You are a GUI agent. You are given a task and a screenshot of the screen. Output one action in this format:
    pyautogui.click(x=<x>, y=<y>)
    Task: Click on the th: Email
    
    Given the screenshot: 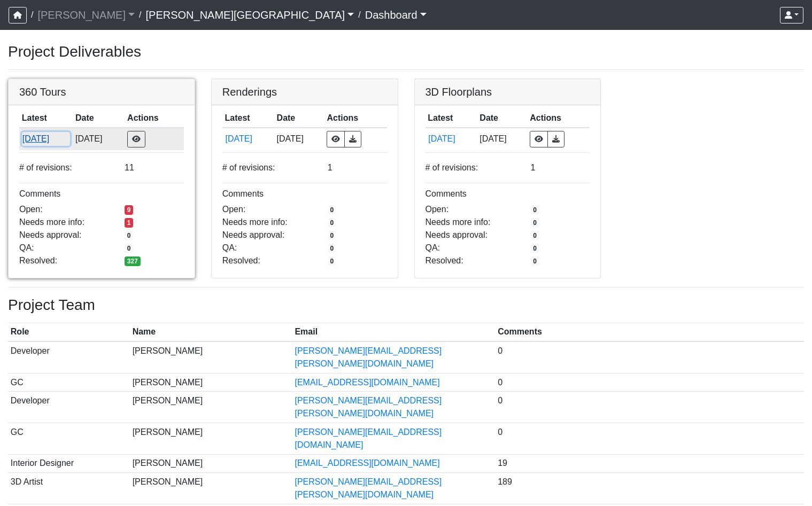 What is the action you would take?
    pyautogui.click(x=394, y=332)
    